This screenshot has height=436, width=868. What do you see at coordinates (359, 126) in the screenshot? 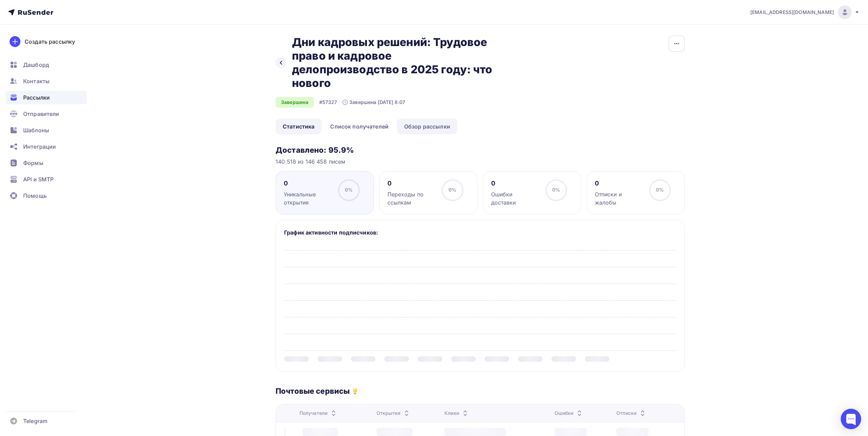
I see `a: Список получателей` at bounding box center [359, 126].